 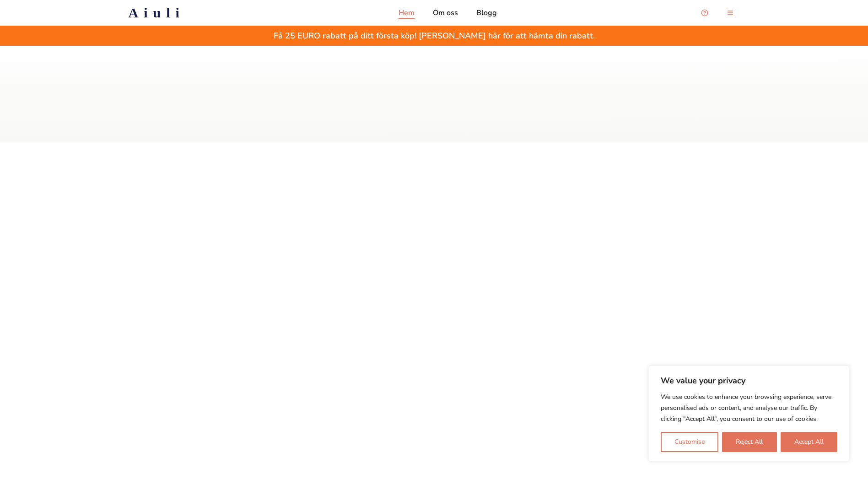 I want to click on p: Blogg, so click(x=486, y=13).